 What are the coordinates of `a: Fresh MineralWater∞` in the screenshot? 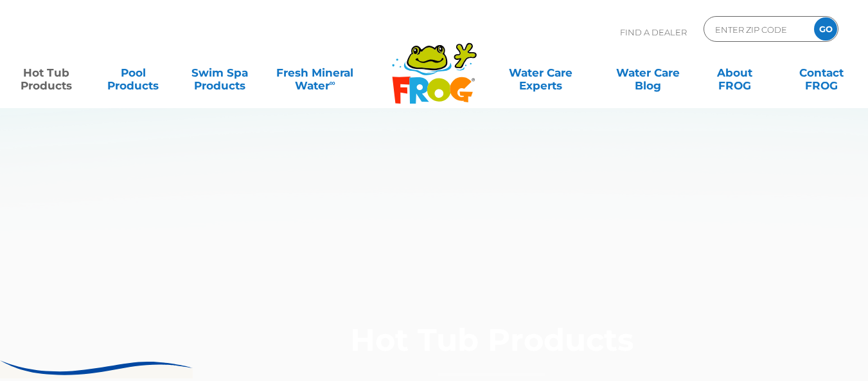 It's located at (315, 73).